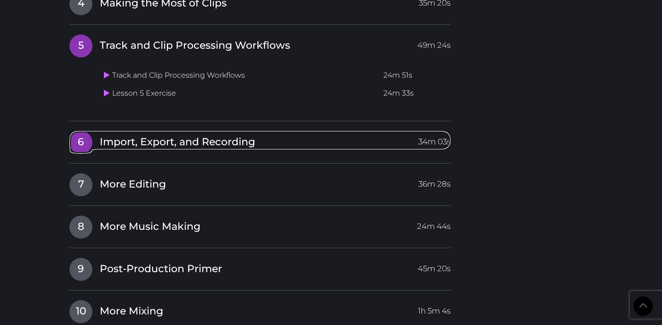 This screenshot has width=662, height=325. I want to click on span: 36m 28s, so click(434, 182).